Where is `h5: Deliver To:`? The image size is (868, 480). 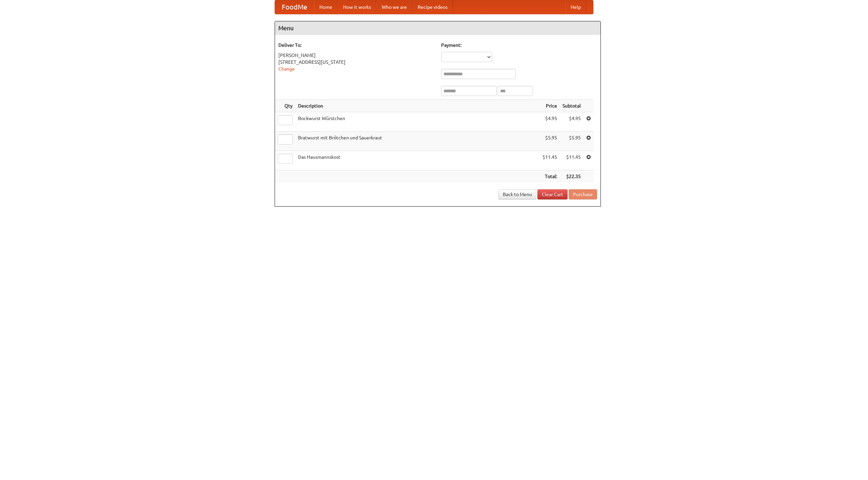
h5: Deliver To: is located at coordinates (356, 45).